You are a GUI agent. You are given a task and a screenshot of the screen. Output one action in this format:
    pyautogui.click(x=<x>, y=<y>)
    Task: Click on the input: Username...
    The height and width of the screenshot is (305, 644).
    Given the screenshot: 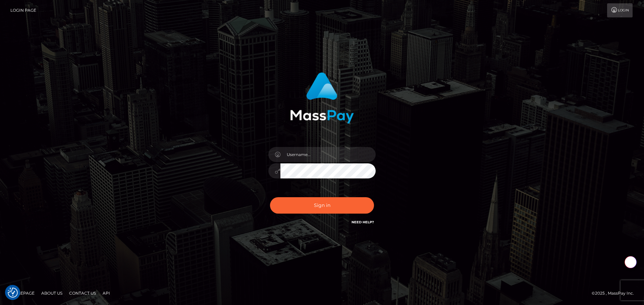 What is the action you would take?
    pyautogui.click(x=328, y=154)
    